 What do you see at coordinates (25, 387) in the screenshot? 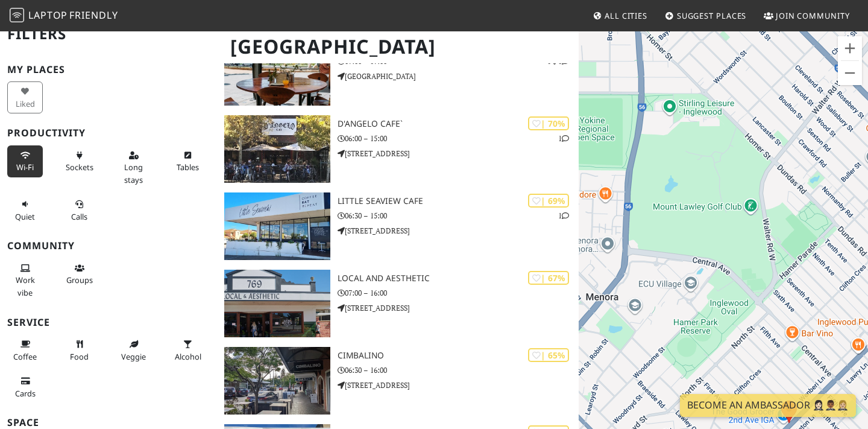
I see `button: Cards` at bounding box center [25, 387].